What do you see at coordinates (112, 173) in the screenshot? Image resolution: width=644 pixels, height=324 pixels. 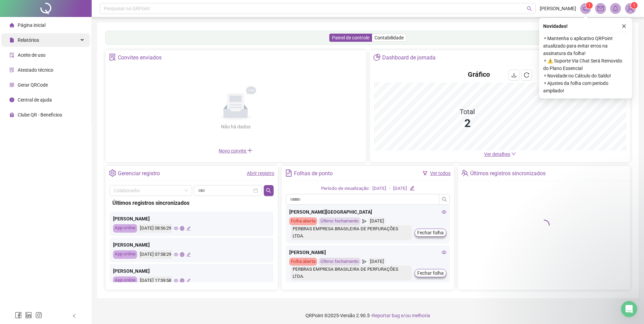 I see `span: setting` at bounding box center [112, 173].